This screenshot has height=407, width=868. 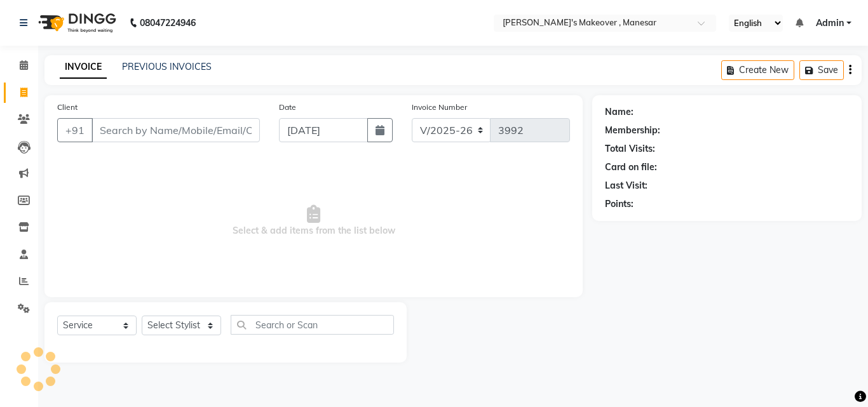 I want to click on button: +91, so click(x=75, y=130).